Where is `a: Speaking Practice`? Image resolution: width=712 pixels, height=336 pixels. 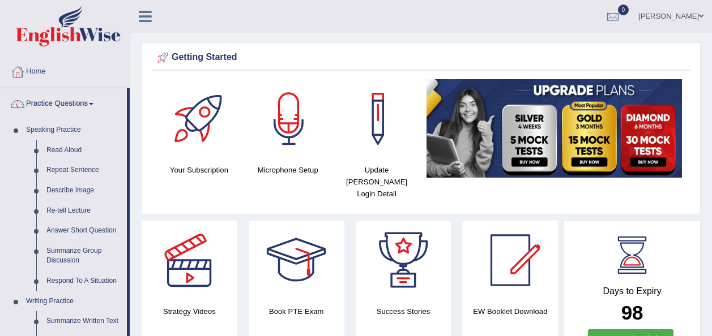 a: Speaking Practice is located at coordinates (74, 130).